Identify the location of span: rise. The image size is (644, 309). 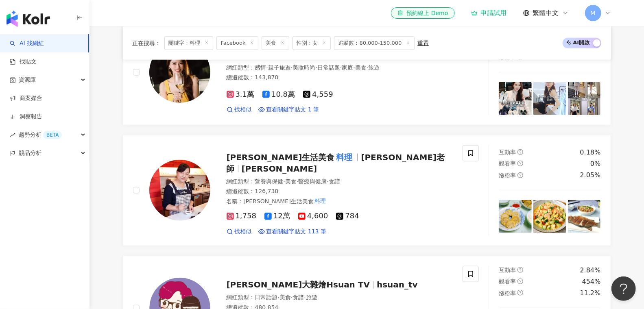
(13, 135).